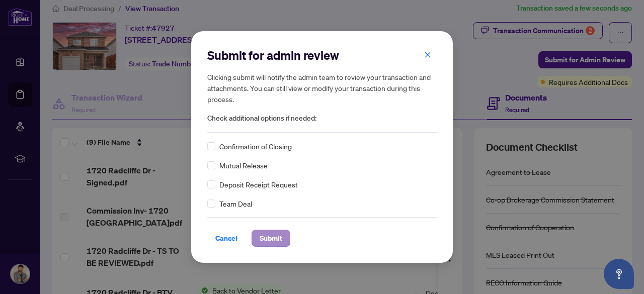 The height and width of the screenshot is (294, 644). What do you see at coordinates (226, 239) in the screenshot?
I see `span: Cancel` at bounding box center [226, 239].